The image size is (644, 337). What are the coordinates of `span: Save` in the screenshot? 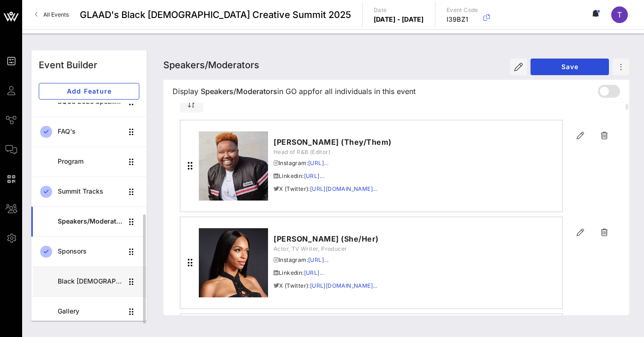 It's located at (570, 66).